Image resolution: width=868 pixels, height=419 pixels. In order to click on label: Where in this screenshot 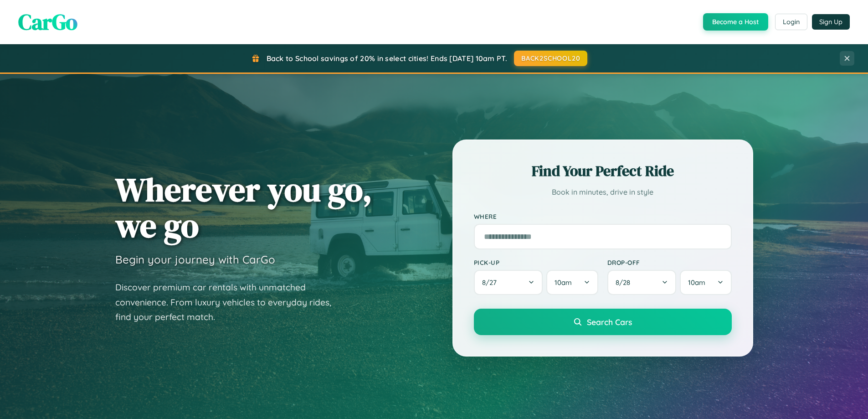, I will do `click(603, 216)`.